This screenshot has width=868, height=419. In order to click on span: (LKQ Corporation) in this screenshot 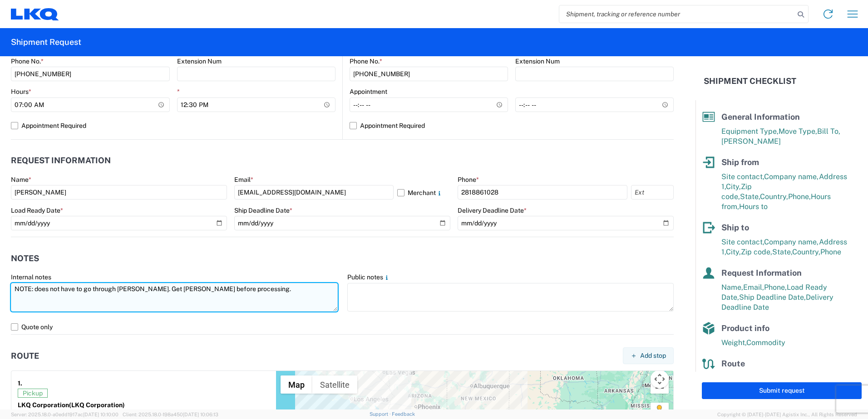, I will do `click(97, 405)`.